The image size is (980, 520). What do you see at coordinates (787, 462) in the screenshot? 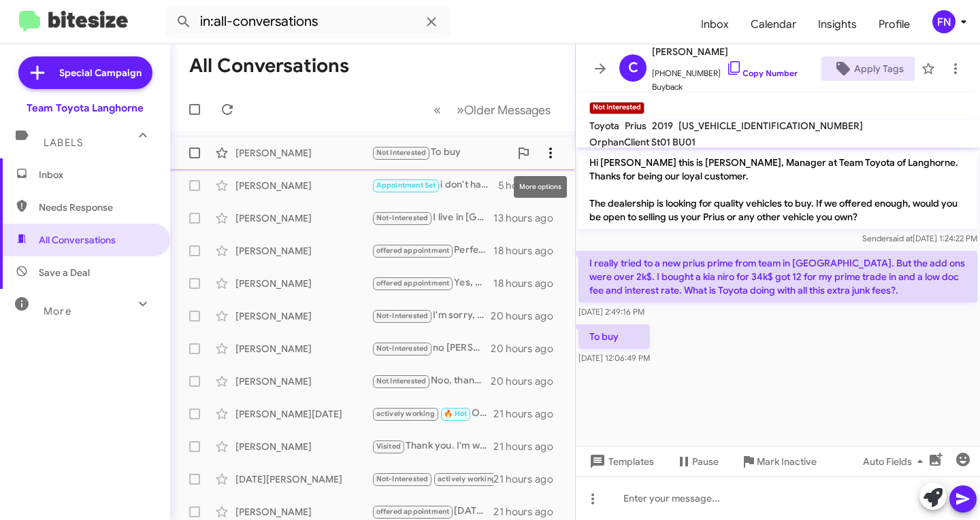
I see `span: Mark Inactive` at bounding box center [787, 462].